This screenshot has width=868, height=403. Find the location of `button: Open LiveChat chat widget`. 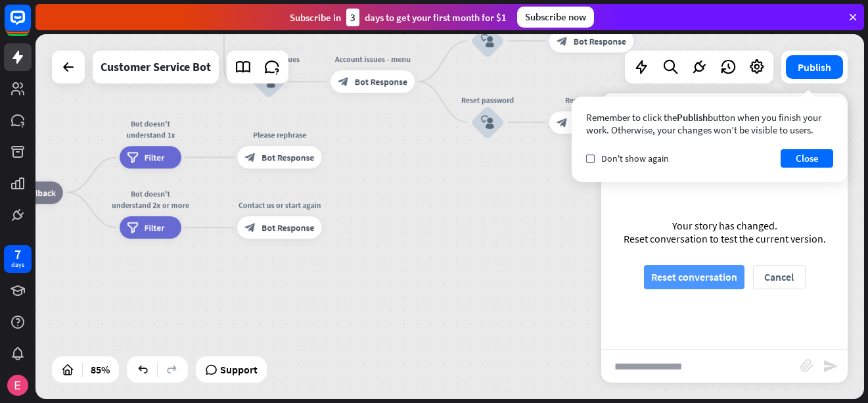

button: Open LiveChat chat widget is located at coordinates (30, 25).